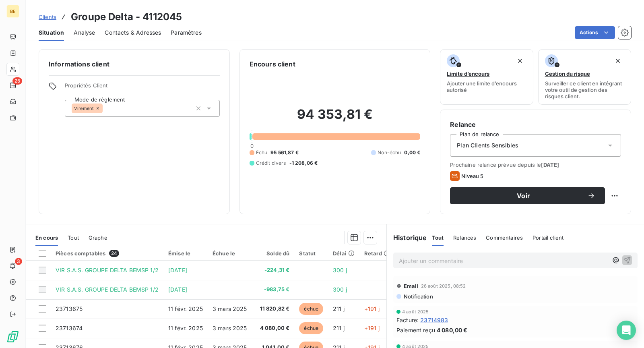 The width and height of the screenshot is (644, 348). What do you see at coordinates (186, 254) in the screenshot?
I see `div: Émise le` at bounding box center [186, 254].